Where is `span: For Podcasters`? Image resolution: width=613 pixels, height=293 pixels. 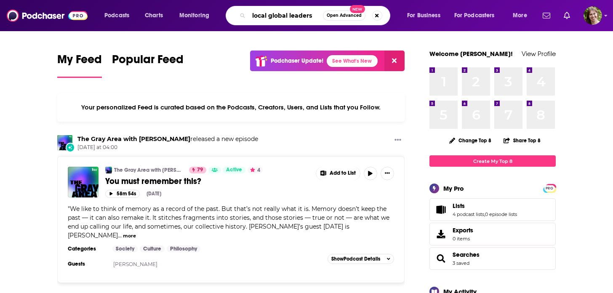
span: For Podcasters is located at coordinates (474, 16).